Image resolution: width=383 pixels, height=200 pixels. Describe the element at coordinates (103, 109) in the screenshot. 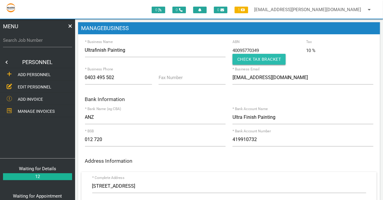

I see `label: * Bank Name (eg:CBA)` at that location.